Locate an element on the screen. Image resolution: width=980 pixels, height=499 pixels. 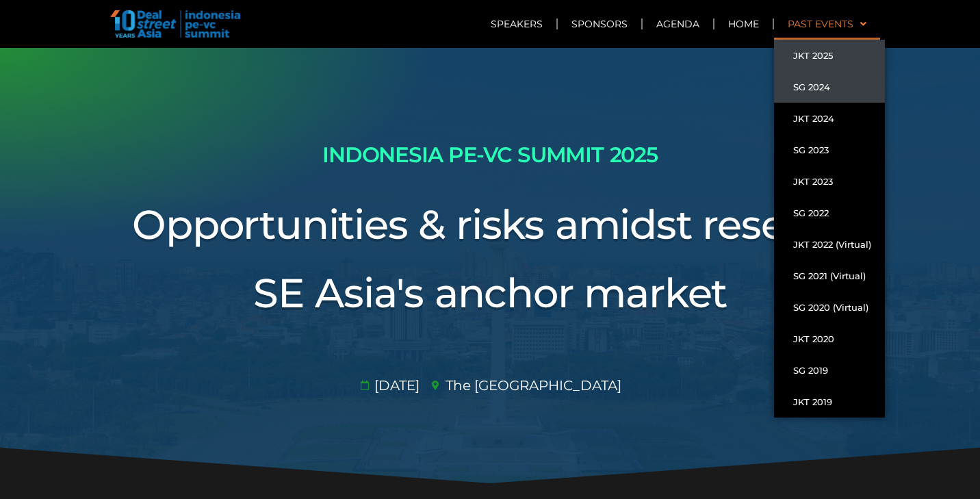
a: Past Events is located at coordinates (827, 24).